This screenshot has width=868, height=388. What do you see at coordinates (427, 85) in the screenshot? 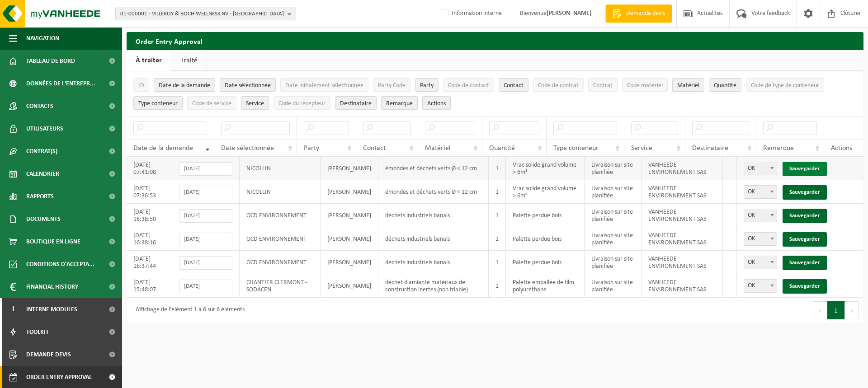
I see `button: PartyParty: Activate to sort` at bounding box center [427, 85].